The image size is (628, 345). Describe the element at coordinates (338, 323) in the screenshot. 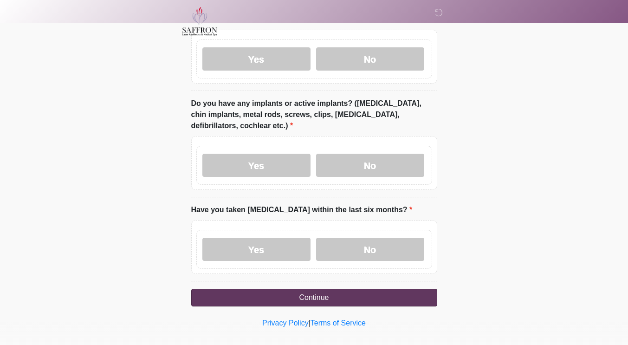

I see `a: Terms of Service` at that location.